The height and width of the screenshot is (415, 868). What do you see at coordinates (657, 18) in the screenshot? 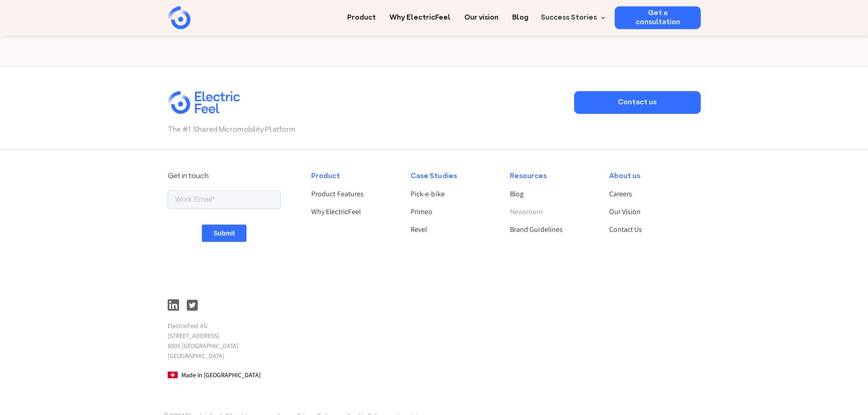
I see `a: Get a consultation` at bounding box center [657, 18].